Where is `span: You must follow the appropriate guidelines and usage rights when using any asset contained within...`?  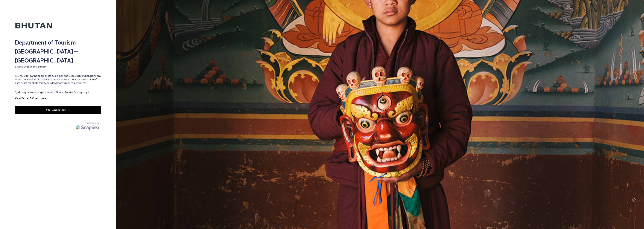 span: You must follow the appropriate guidelines and usage rights when using any asset contained within... is located at coordinates (58, 79).